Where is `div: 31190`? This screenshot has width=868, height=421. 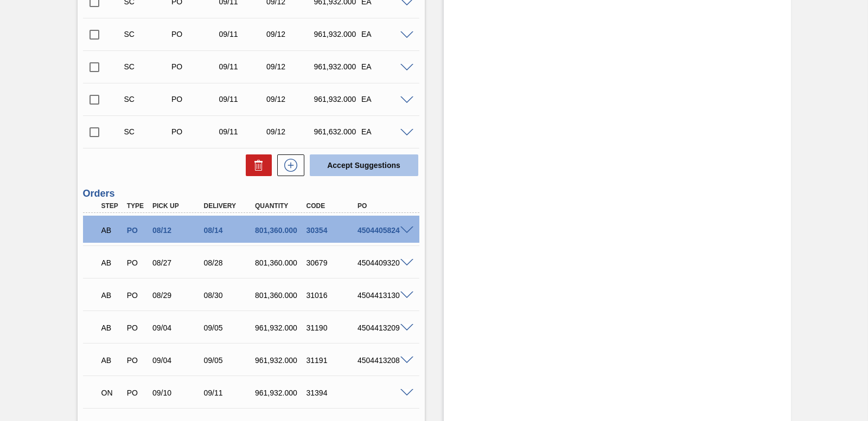
div: 31190 is located at coordinates (332, 328).